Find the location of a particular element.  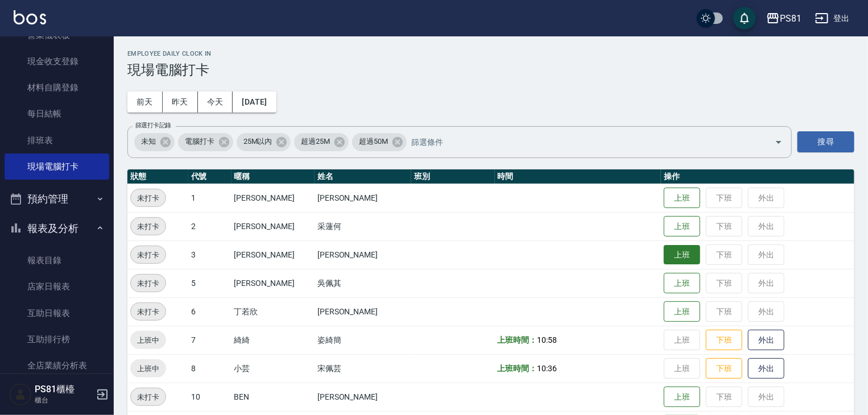

a: 互助排行榜 is located at coordinates (57, 339).